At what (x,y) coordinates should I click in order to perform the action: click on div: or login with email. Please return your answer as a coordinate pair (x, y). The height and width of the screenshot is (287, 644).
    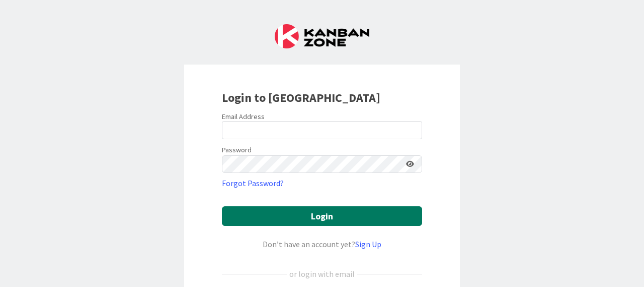
    Looking at the image, I should click on (322, 273).